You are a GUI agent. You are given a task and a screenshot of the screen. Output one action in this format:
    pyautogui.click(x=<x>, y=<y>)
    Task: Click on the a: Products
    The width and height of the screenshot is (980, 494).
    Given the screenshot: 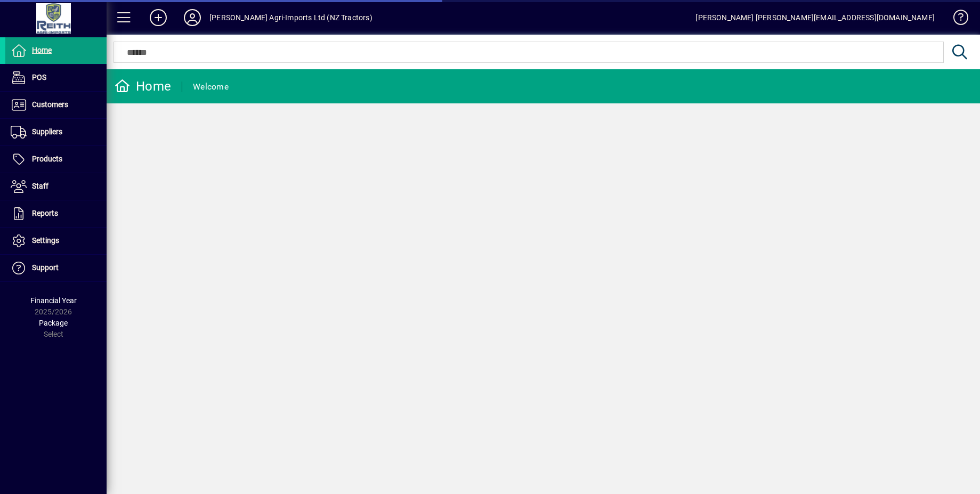 What is the action you would take?
    pyautogui.click(x=56, y=159)
    